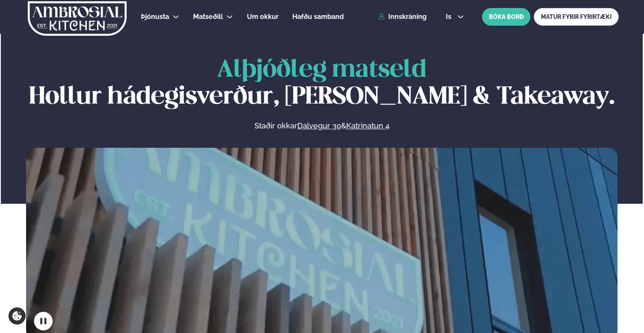  Describe the element at coordinates (17, 316) in the screenshot. I see `a: Cookie settings` at that location.